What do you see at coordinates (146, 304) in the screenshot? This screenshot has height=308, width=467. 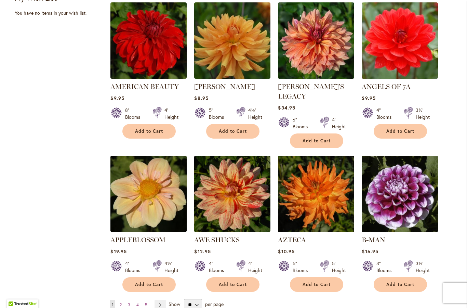 I see `span: 5` at bounding box center [146, 304].